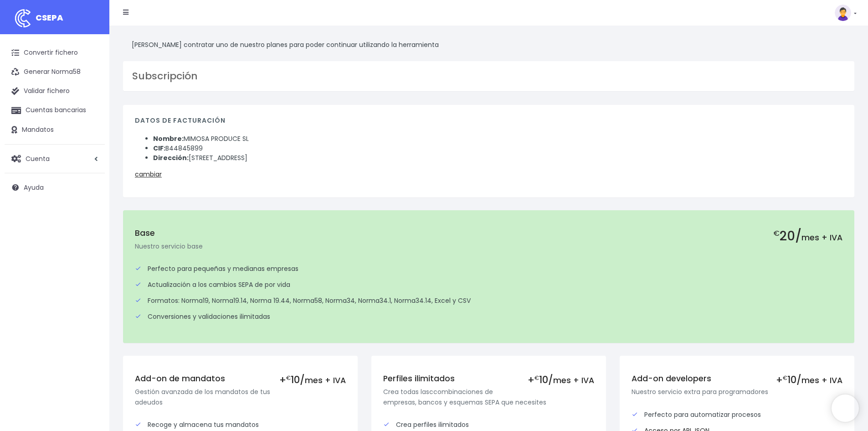  What do you see at coordinates (807, 236) in the screenshot?
I see `h2: 20/` at bounding box center [807, 236].